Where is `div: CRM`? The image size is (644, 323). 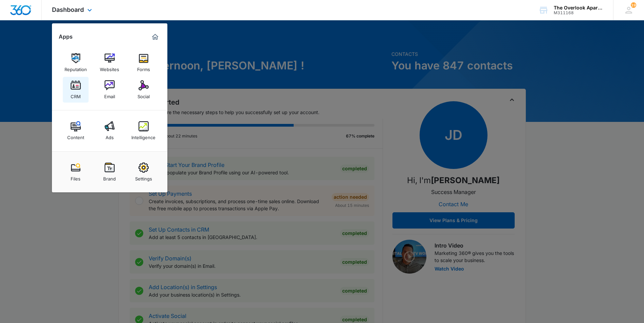 div: CRM is located at coordinates (75, 95).